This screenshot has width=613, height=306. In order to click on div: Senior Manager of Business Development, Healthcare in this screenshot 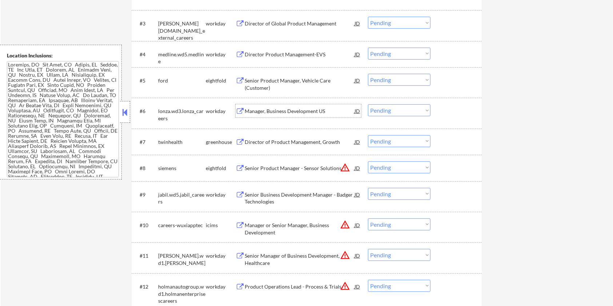, I will do `click(300, 259)`.